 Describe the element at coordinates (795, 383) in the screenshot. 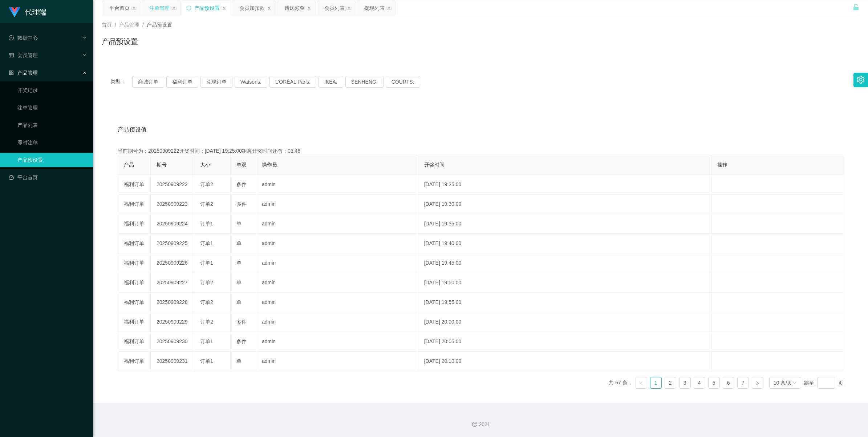

I see `i: 图标: down` at that location.